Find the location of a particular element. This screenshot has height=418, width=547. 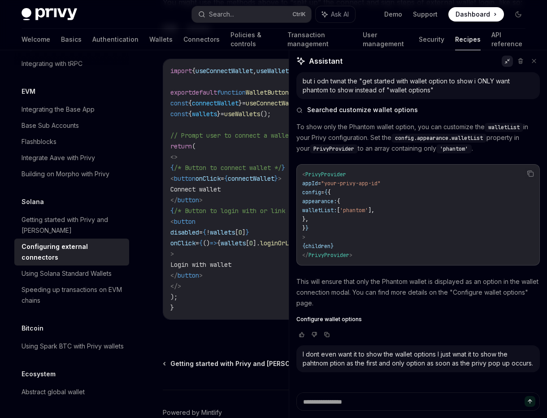

span: useWallets is located at coordinates (274, 71).